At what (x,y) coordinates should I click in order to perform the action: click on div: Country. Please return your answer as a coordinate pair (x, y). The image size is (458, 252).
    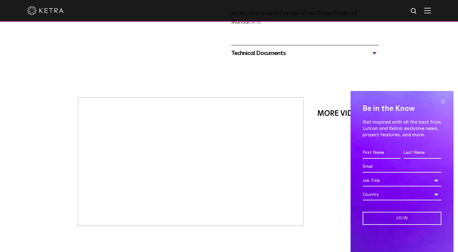
    Looking at the image, I should click on (402, 195).